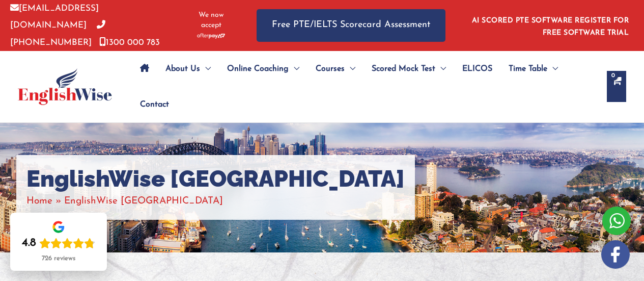  Describe the element at coordinates (263, 69) in the screenshot. I see `a: Online CoachingMenu Toggle` at that location.